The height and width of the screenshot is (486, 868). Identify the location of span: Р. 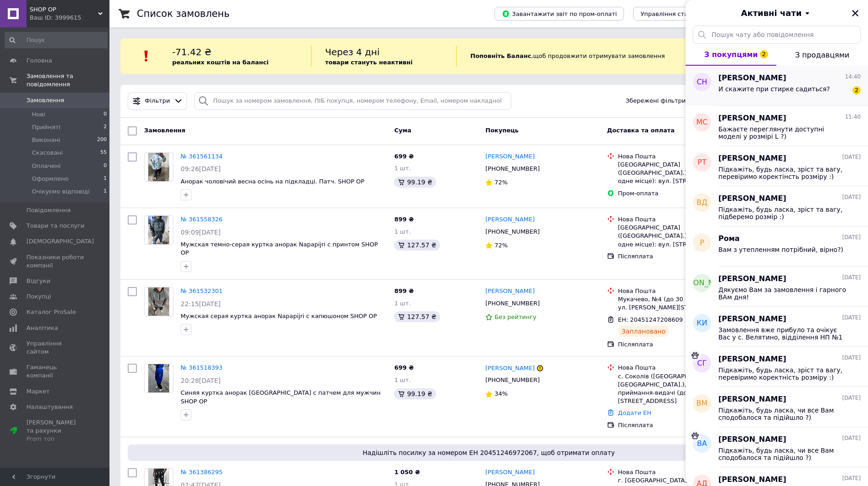
(702, 243).